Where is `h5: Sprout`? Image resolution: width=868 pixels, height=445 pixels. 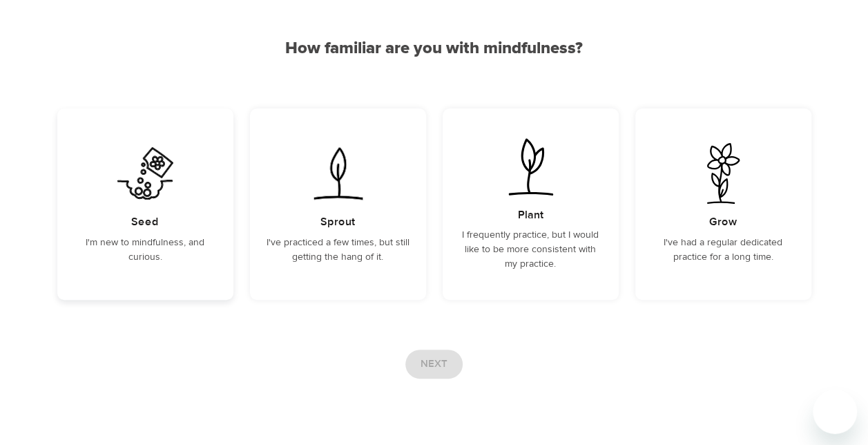 h5: Sprout is located at coordinates (338, 222).